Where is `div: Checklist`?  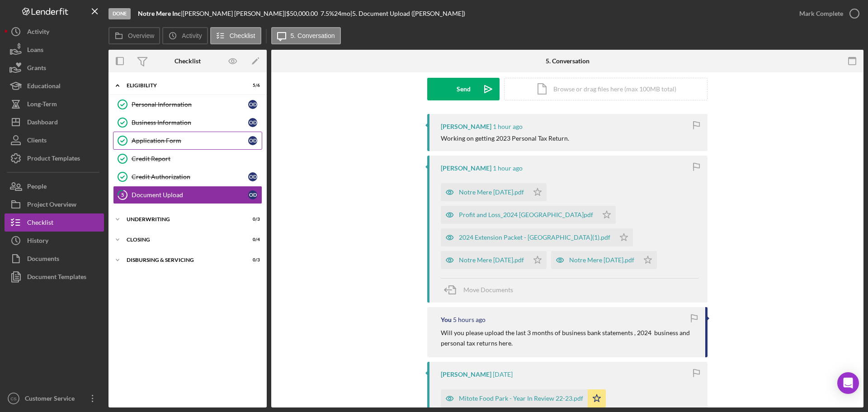 div: Checklist is located at coordinates (40, 223).